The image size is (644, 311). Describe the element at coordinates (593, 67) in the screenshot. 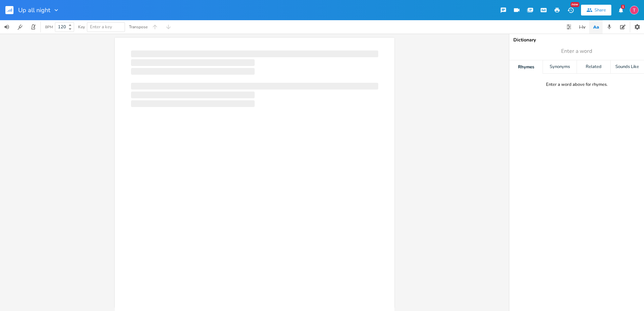

I see `div: Related` at that location.